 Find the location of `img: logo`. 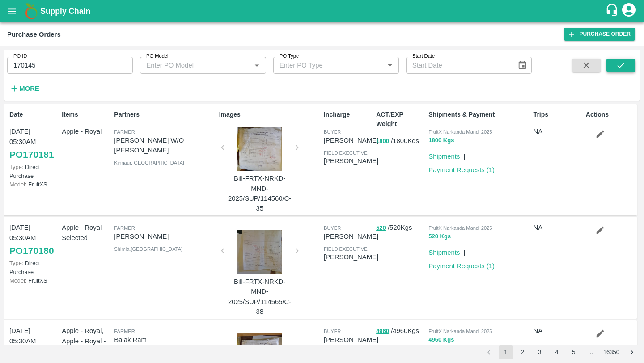

img: logo is located at coordinates (31, 11).